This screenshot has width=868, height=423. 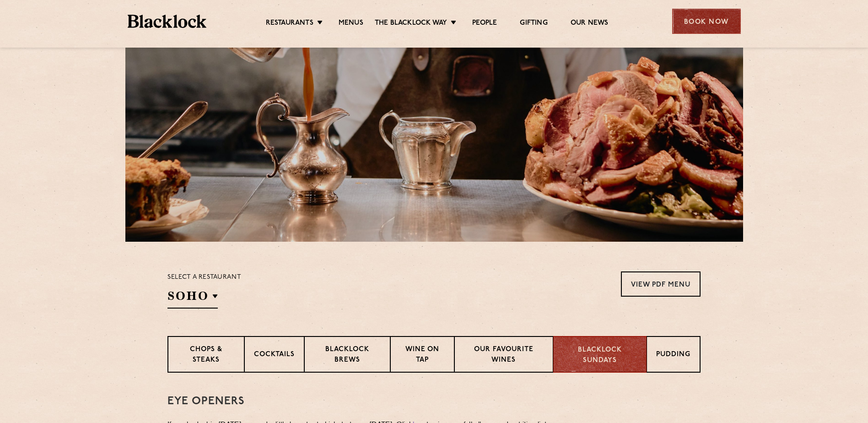 I want to click on p: Blacklock Brews, so click(x=347, y=355).